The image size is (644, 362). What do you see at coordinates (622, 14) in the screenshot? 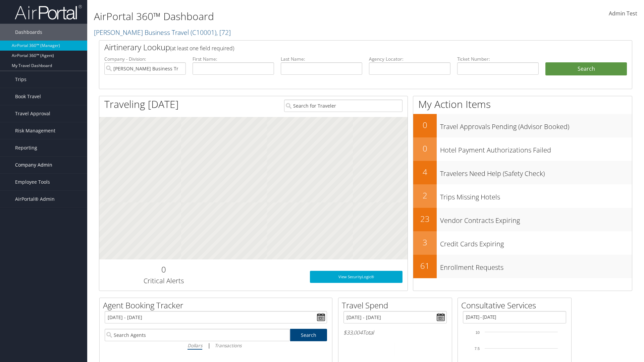
I see `span: Admin Test` at bounding box center [622, 14].